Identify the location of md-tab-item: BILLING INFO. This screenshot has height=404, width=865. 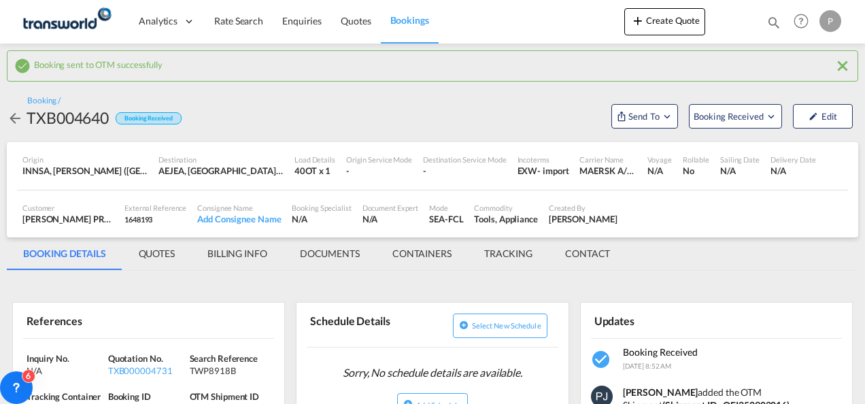
(237, 254).